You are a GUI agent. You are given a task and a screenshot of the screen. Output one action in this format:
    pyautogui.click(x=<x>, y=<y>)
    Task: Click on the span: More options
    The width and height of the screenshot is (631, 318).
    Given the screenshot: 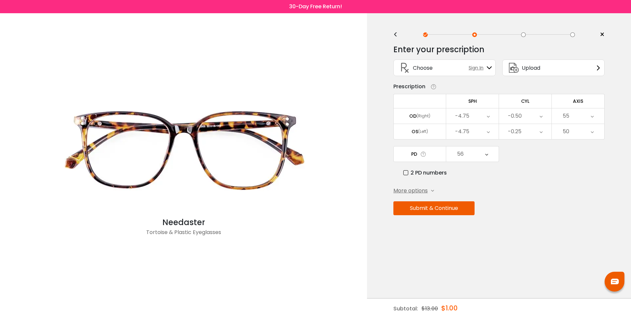 What is the action you would take?
    pyautogui.click(x=411, y=190)
    